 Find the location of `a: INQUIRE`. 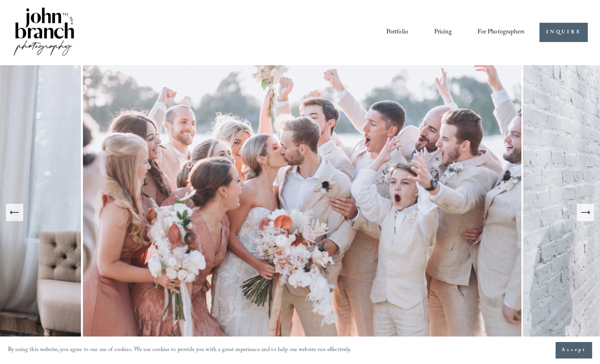

a: INQUIRE is located at coordinates (563, 32).